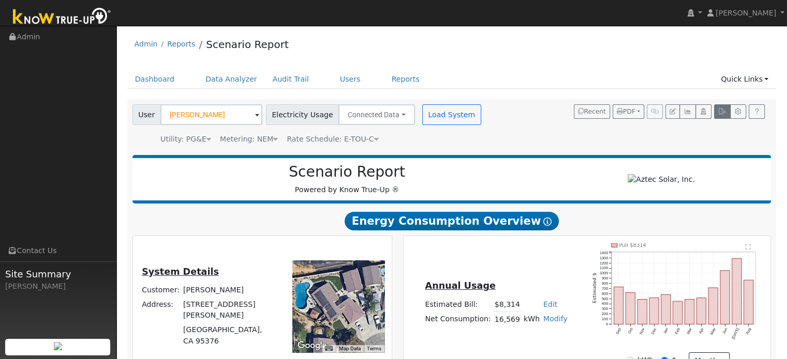 The height and width of the screenshot is (359, 787). I want to click on text: 600, so click(605, 294).